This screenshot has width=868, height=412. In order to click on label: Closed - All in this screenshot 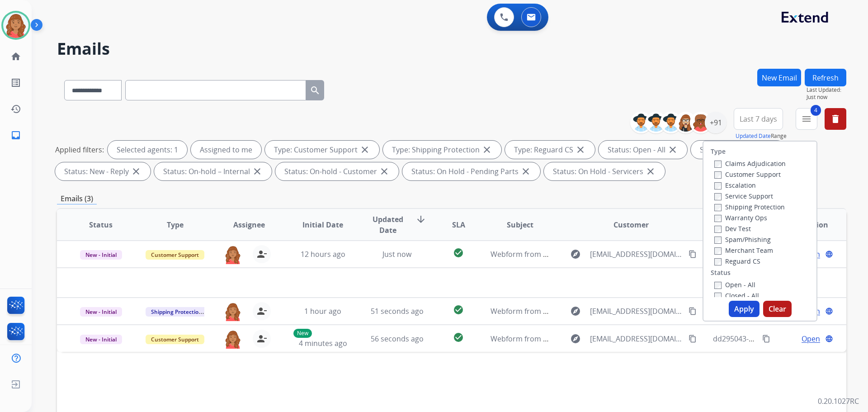, I will do `click(737, 295)`.